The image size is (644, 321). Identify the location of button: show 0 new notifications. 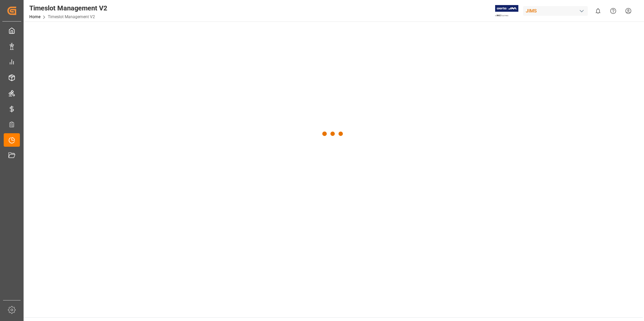
(598, 11).